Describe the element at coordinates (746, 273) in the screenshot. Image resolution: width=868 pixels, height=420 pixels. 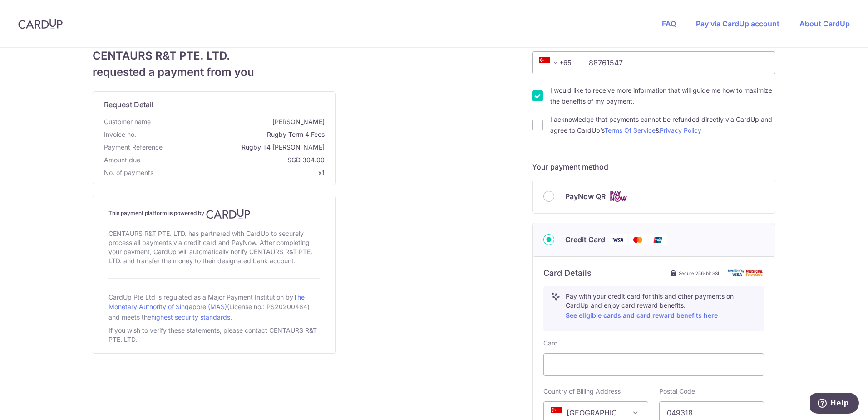
I see `img: card secure` at that location.